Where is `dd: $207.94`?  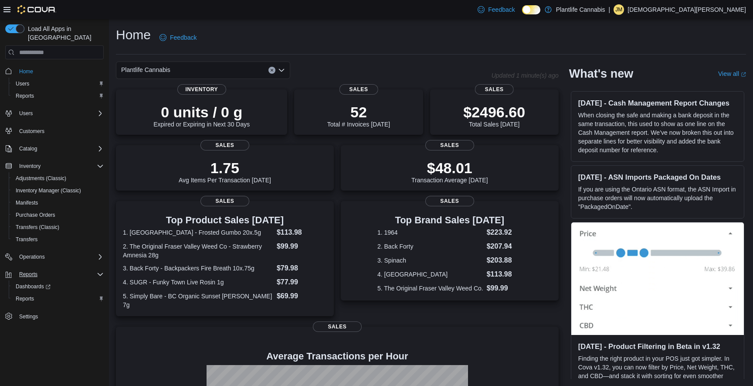 dd: $207.94 is located at coordinates (504, 246).